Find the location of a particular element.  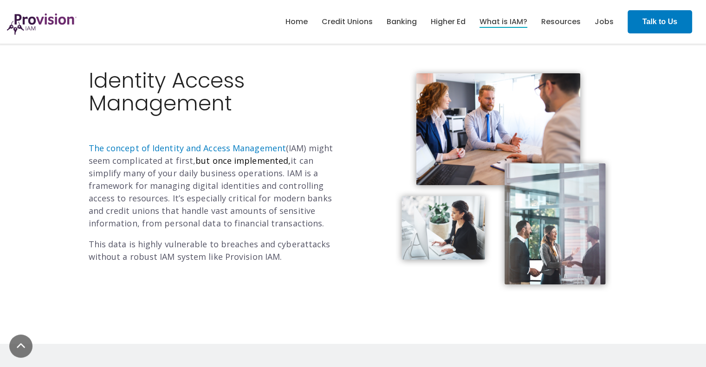

span: The concept of Identity and Access Management is located at coordinates (188, 148).